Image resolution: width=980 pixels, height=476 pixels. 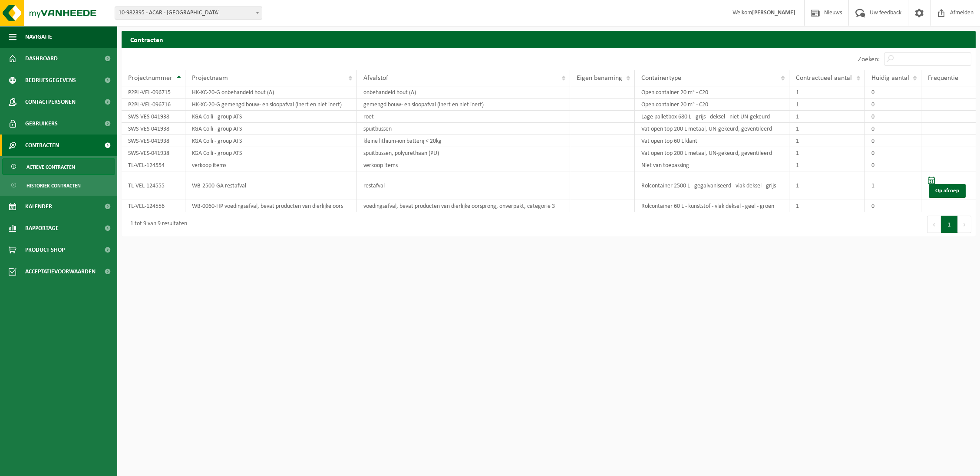 I want to click on span: Eigen benaming, so click(x=599, y=78).